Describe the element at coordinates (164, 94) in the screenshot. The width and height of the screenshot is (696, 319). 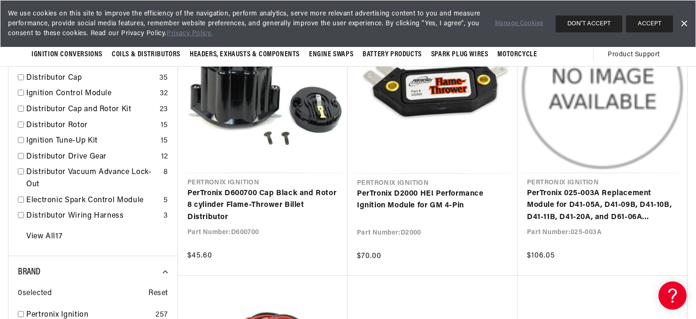
I see `div: 32` at that location.